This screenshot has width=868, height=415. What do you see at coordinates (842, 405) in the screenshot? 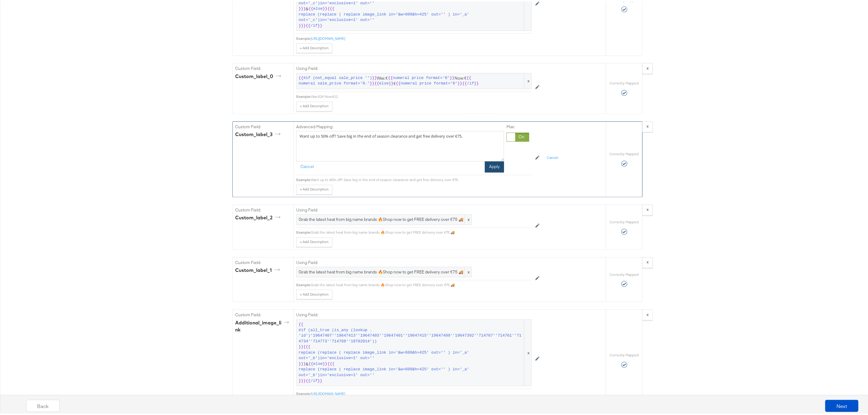
I see `button: Next` at bounding box center [842, 405].